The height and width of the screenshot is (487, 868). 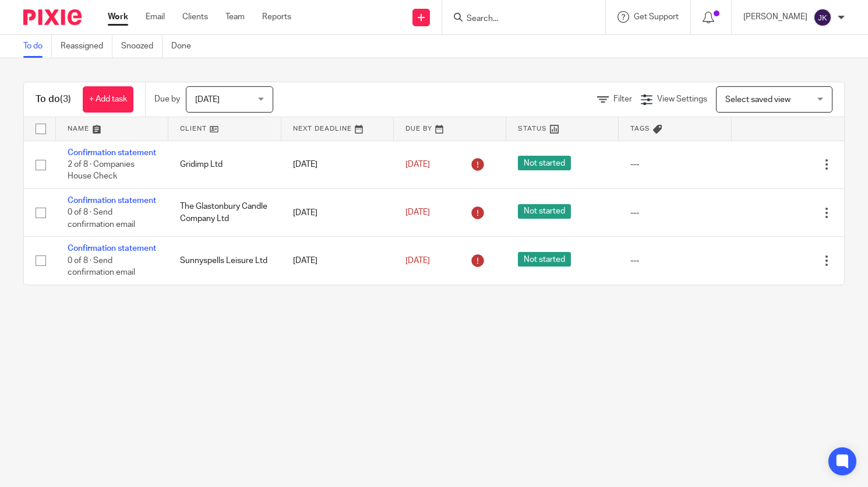 I want to click on a: Team, so click(x=235, y=17).